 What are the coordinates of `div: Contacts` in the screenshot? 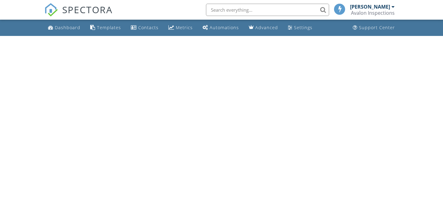 It's located at (148, 27).